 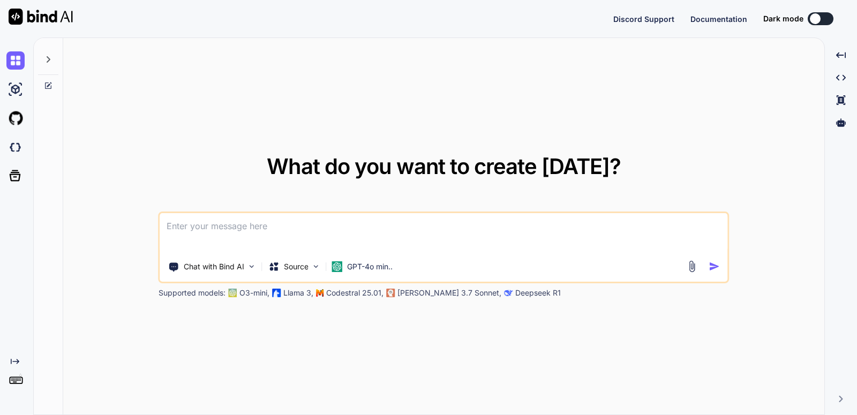 I want to click on p: Supported models:, so click(x=192, y=293).